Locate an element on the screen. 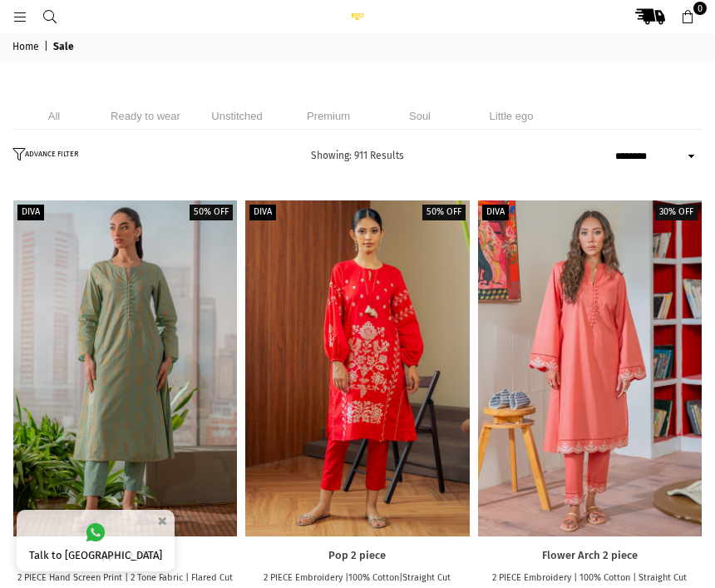  p: 2 PIECE Hand Screen Print | 2 Tone Fabric | Flared Cut is located at coordinates (125, 578).